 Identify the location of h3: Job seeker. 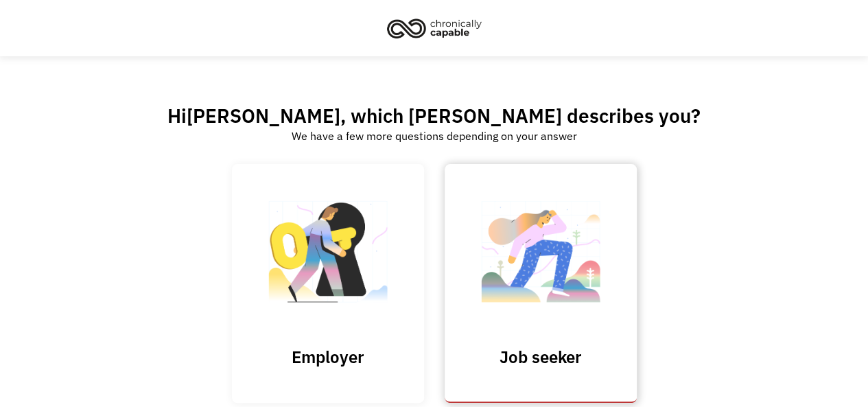
(541, 357).